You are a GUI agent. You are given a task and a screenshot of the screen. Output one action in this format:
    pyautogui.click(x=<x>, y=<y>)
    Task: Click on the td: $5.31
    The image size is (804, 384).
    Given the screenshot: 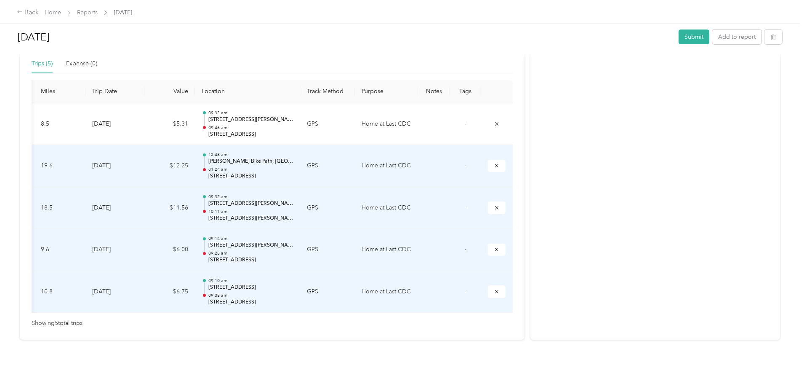 What is the action you would take?
    pyautogui.click(x=170, y=124)
    